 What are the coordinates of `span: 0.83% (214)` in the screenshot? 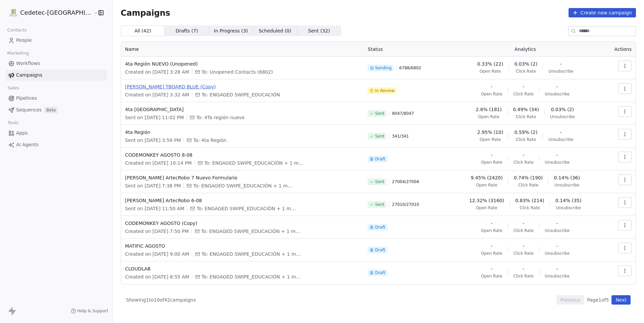 It's located at (530, 201).